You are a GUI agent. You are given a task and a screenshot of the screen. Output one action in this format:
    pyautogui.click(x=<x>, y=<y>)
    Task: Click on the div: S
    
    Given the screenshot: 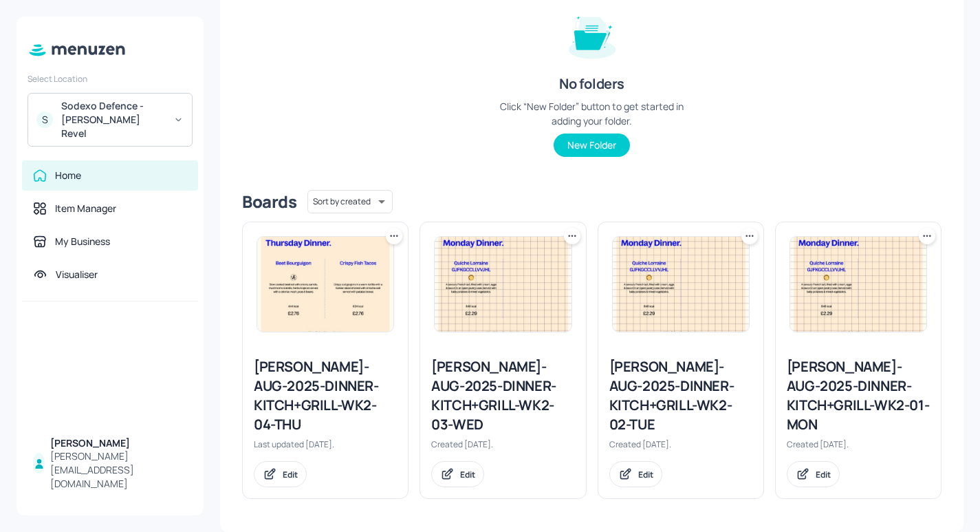 What is the action you would take?
    pyautogui.click(x=45, y=120)
    